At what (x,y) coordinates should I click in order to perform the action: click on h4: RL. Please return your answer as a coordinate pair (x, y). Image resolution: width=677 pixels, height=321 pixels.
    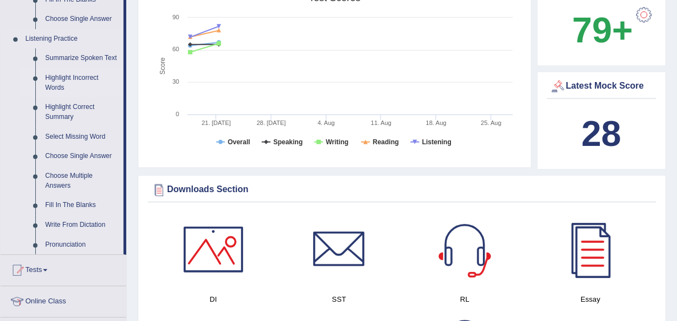
    Looking at the image, I should click on (464, 299).